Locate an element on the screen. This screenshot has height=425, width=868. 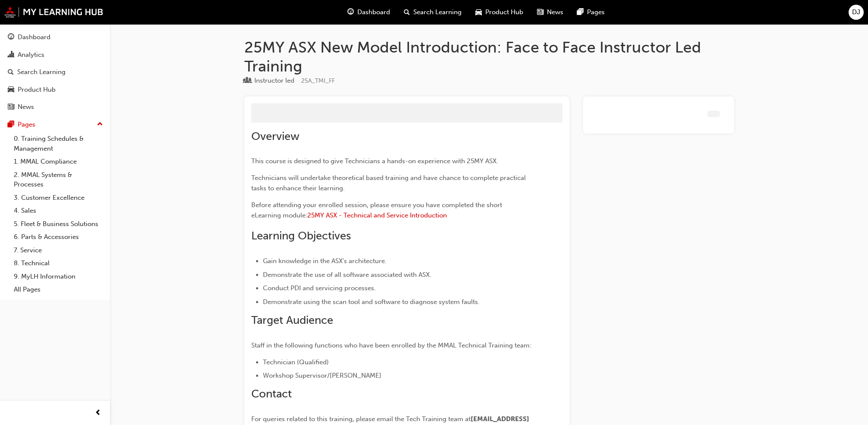
span: Learning resource code is located at coordinates (318, 81).